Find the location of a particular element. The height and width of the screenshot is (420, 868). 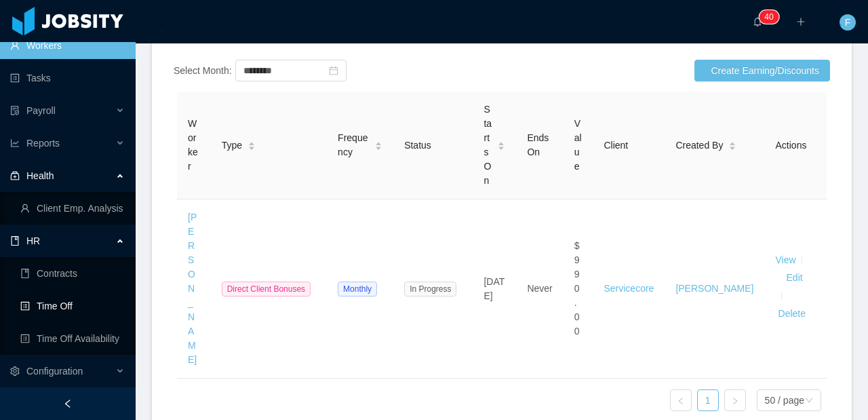

span: $990.00 is located at coordinates (577, 288).